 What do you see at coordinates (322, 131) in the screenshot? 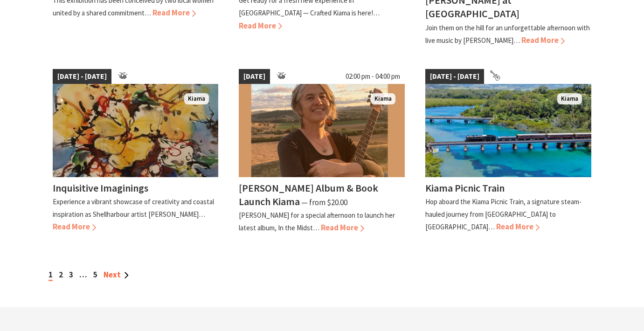
I see `img: Nerida Cuddy` at bounding box center [322, 131].